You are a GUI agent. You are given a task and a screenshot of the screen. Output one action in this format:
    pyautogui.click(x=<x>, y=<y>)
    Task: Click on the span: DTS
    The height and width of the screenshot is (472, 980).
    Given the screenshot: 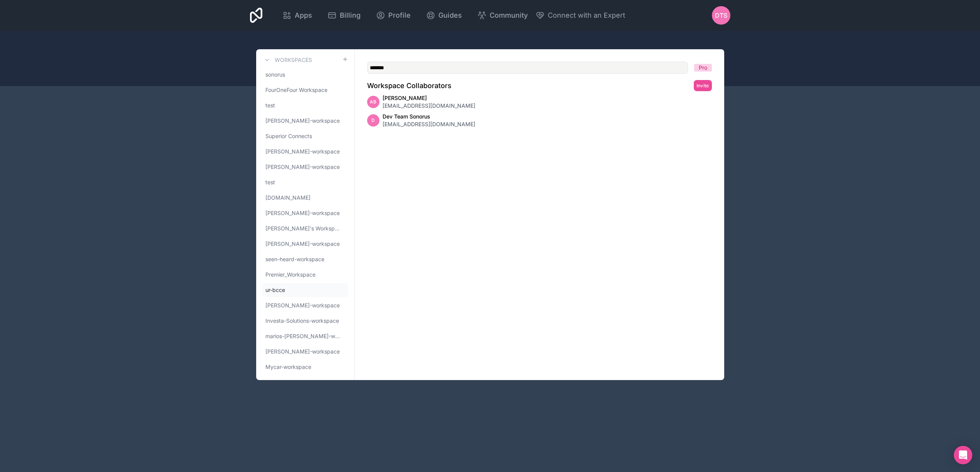 What is the action you would take?
    pyautogui.click(x=721, y=16)
    